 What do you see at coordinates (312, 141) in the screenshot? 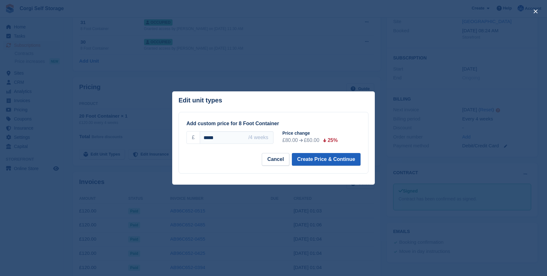
I see `div: £60.00` at bounding box center [312, 141].